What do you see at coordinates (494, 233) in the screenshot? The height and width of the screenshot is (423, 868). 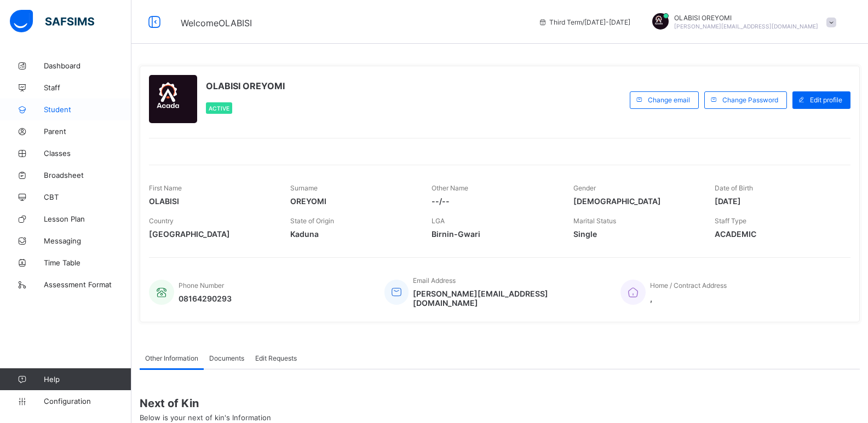 I see `span: Birnin-Gwari` at bounding box center [494, 233].